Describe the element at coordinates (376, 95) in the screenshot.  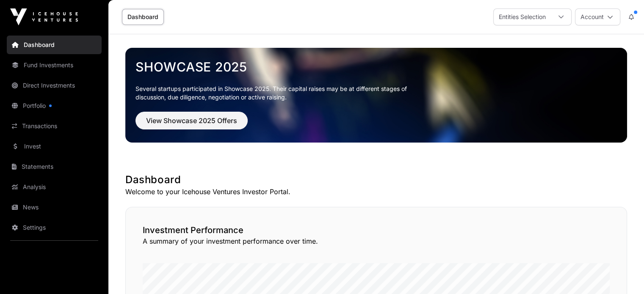
I see `img: Showcase 2025` at that location.